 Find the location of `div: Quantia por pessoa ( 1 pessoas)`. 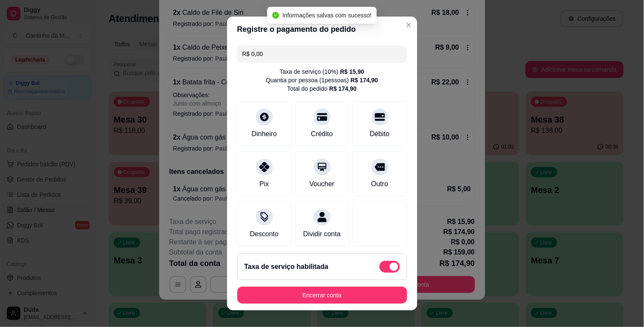

div: Quantia por pessoa ( 1 pessoas) is located at coordinates (322, 80).